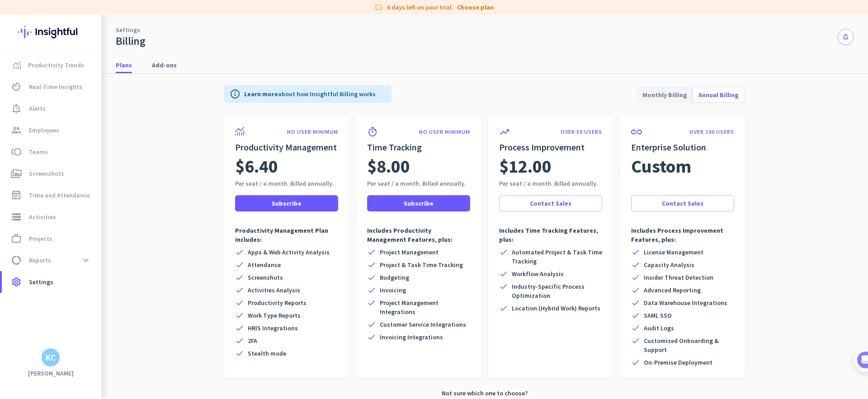 The width and height of the screenshot is (868, 399). I want to click on span: Settings, so click(41, 282).